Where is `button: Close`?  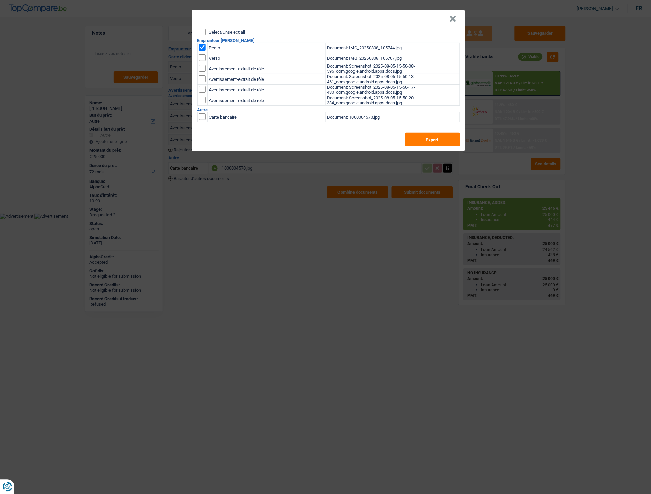 button: Close is located at coordinates (453, 19).